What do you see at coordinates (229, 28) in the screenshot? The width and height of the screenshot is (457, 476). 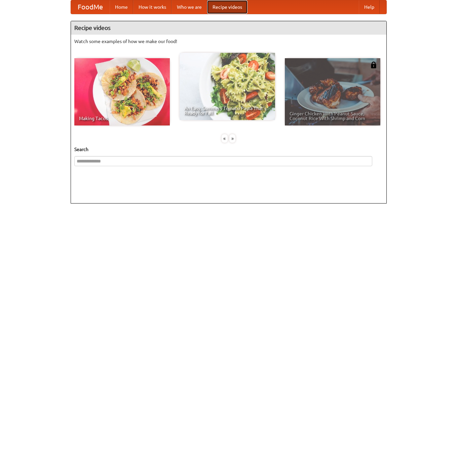 I see `h4: Recipe videos` at bounding box center [229, 28].